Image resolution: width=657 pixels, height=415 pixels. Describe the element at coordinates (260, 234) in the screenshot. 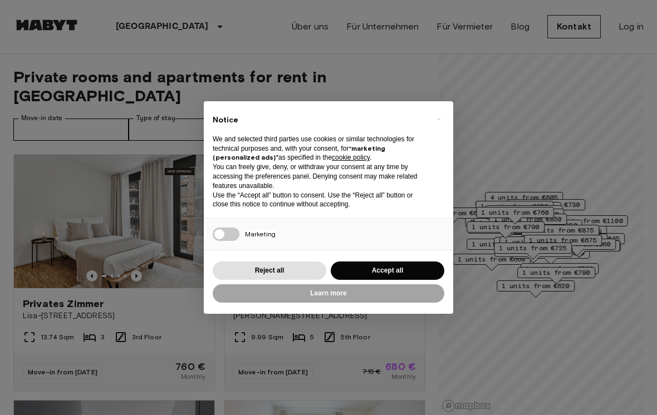

I see `span: Marketing` at that location.